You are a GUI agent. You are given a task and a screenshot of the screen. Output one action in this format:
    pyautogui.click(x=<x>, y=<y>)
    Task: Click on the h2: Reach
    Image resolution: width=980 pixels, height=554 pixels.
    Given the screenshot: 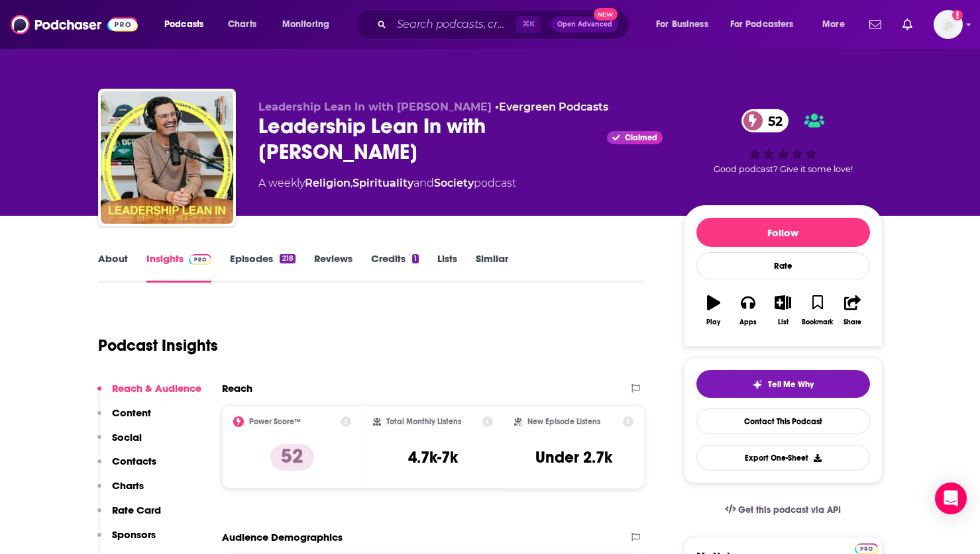 What is the action you would take?
    pyautogui.click(x=237, y=388)
    